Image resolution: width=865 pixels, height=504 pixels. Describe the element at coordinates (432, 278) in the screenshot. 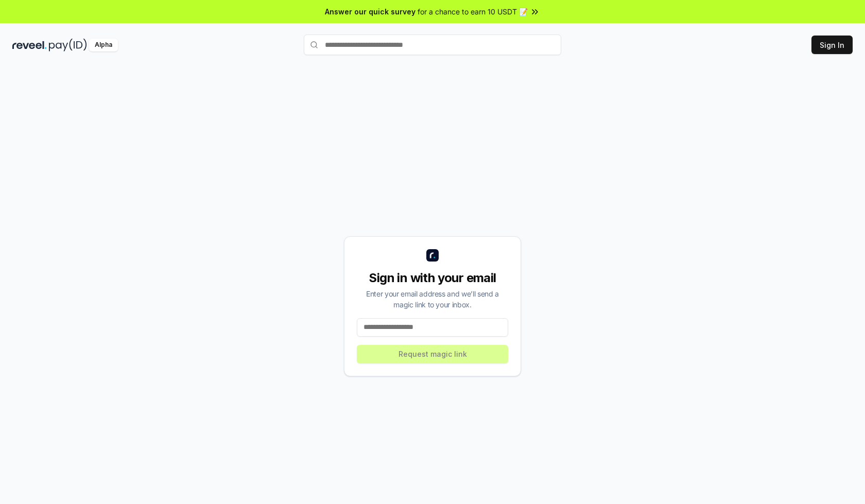

I see `div: Sign in with your email` at that location.